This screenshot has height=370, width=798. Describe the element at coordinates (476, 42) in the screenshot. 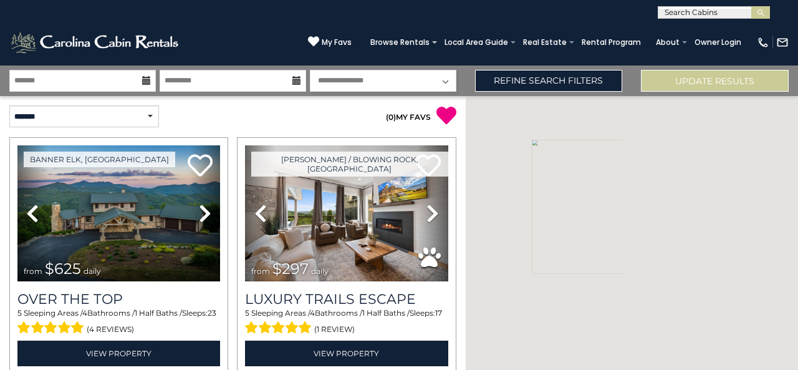

I see `a: Local Area Guide` at that location.